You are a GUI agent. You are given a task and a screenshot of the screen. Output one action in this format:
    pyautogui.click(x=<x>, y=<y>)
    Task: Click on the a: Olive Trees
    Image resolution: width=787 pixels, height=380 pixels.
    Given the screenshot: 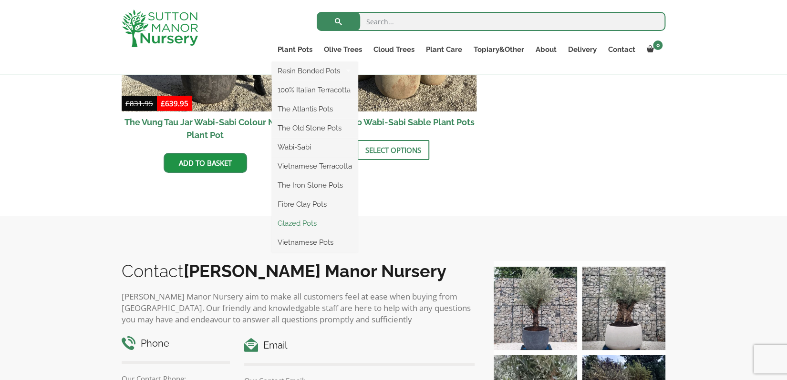 What is the action you would take?
    pyautogui.click(x=343, y=50)
    